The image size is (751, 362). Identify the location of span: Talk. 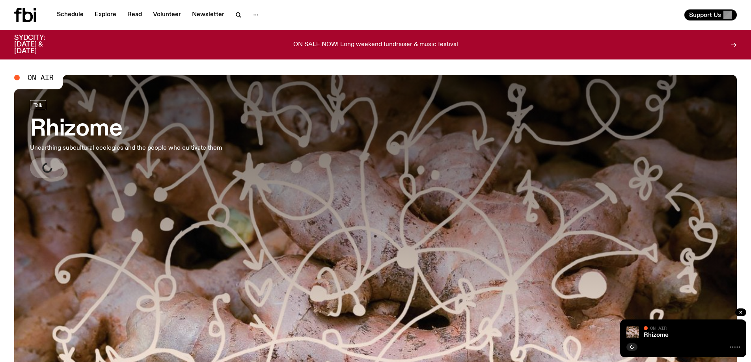
(38, 105).